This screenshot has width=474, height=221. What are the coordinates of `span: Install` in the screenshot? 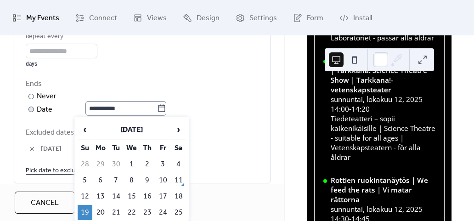 It's located at (362, 18).